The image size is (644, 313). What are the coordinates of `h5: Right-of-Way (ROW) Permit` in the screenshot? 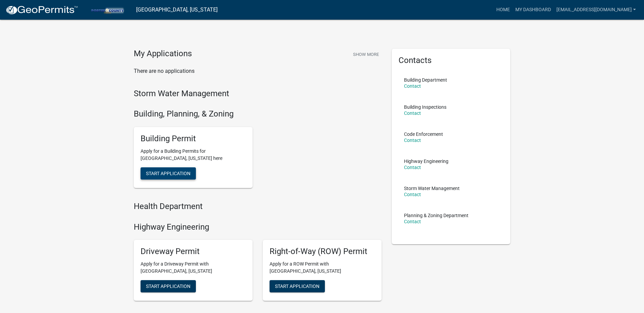 It's located at (322, 252).